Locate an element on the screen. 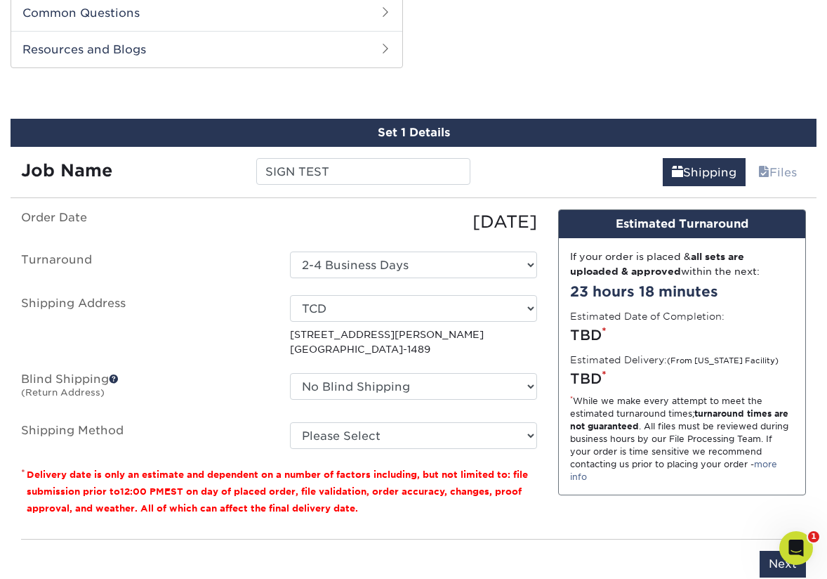 This screenshot has width=827, height=579. a: Shipping is located at coordinates (704, 172).